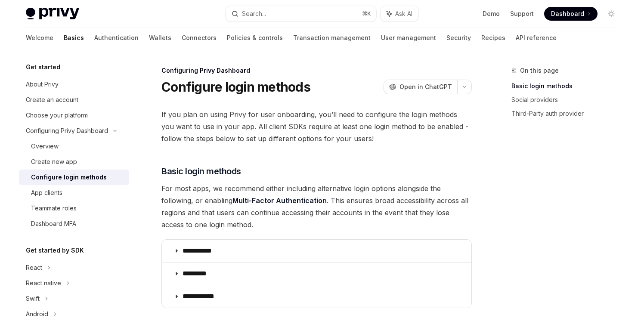 The height and width of the screenshot is (324, 644). I want to click on div: Dashboard MFA, so click(53, 223).